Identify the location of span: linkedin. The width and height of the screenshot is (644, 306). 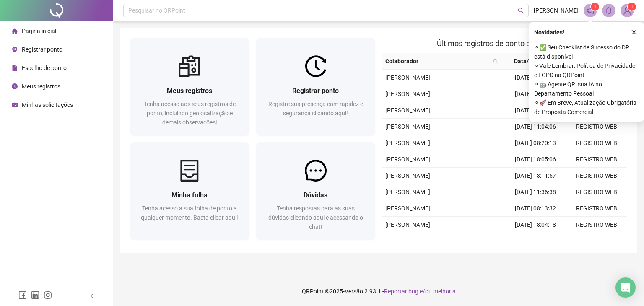
(35, 295).